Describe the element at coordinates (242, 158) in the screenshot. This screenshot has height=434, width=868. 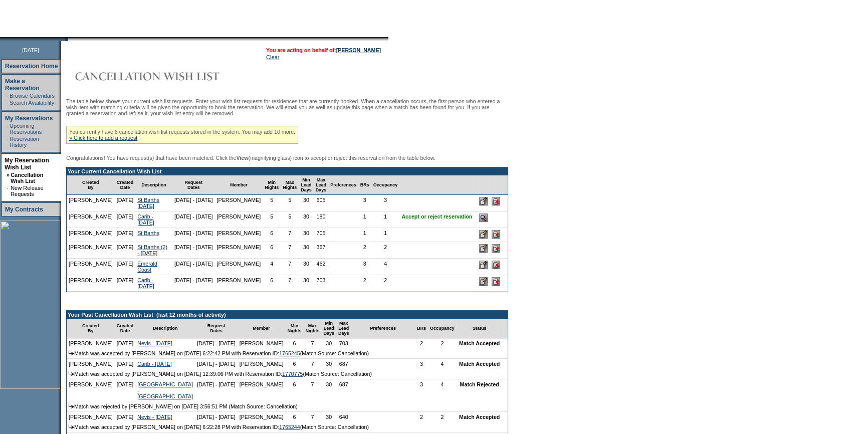
I see `b: View` at that location.